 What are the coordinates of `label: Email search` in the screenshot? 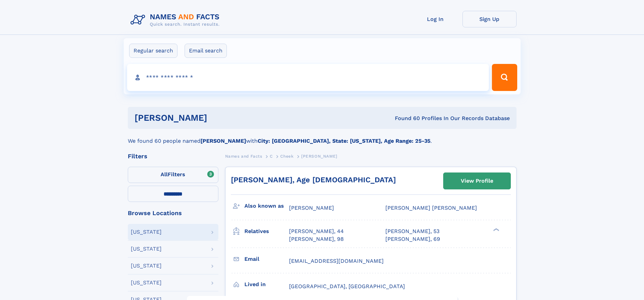 It's located at (206, 51).